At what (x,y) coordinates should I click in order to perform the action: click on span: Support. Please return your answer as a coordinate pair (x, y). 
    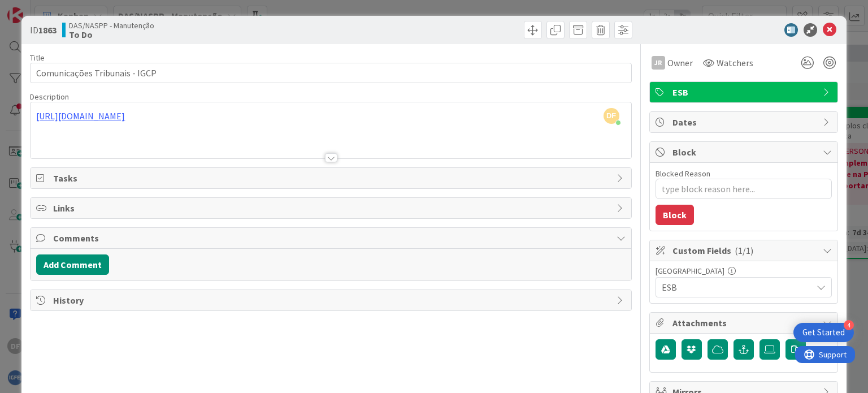
    Looking at the image, I should click on (37, 9).